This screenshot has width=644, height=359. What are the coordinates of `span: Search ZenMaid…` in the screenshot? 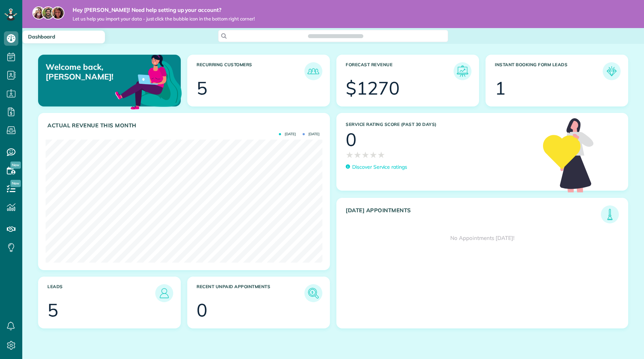 It's located at (335, 36).